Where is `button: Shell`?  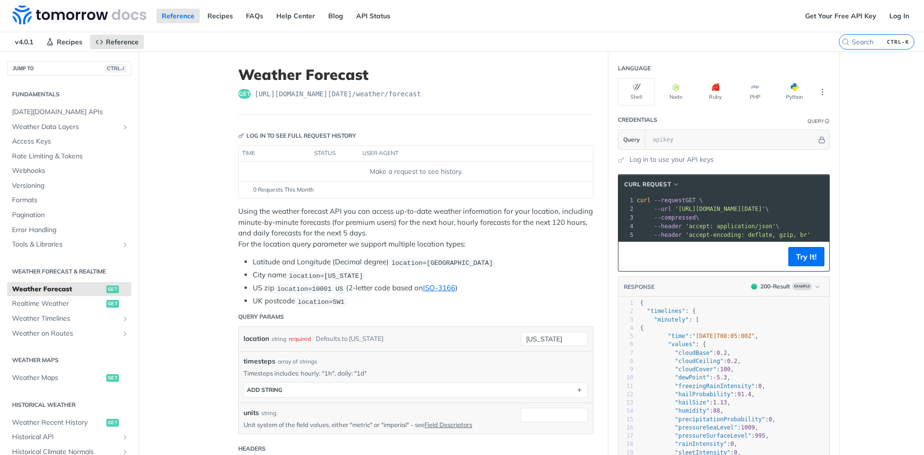 button: Shell is located at coordinates (636, 91).